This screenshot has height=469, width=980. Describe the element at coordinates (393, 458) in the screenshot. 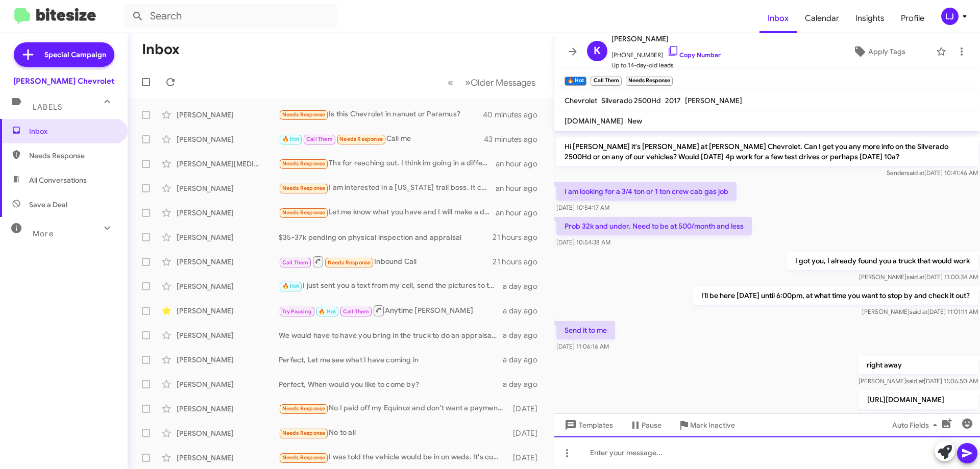

I see `div: I was told the vehicle would be in on weds. It's coming from the fulfillment center.` at that location.